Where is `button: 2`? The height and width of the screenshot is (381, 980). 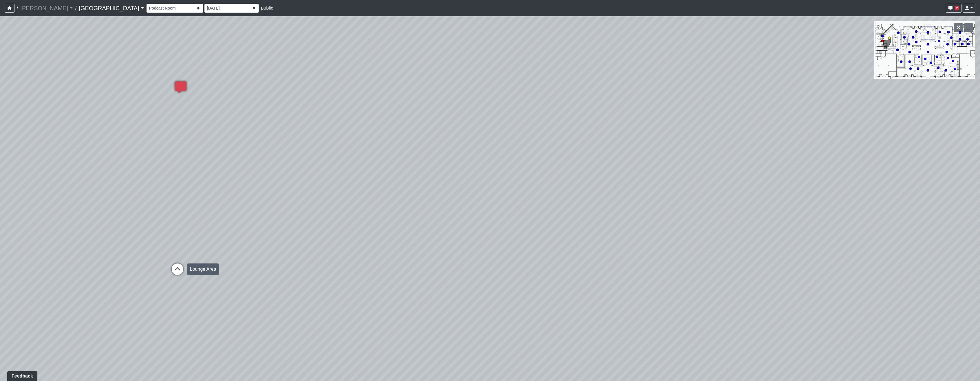
button: 2 is located at coordinates (953, 8).